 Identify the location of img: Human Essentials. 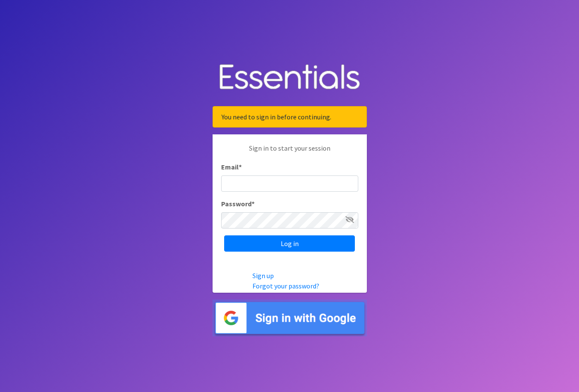
(290, 77).